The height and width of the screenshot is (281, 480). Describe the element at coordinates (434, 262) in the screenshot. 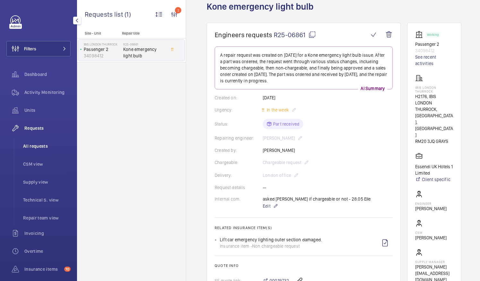

I see `p: Supply manager` at that location.